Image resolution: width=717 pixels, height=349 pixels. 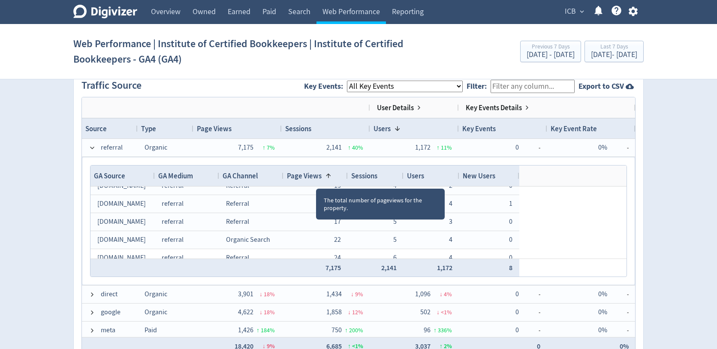 I want to click on span: 4,622, so click(x=246, y=312).